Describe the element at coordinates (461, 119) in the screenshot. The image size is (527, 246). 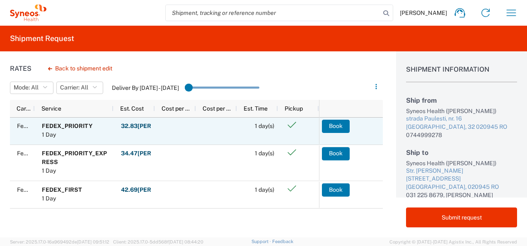
I see `div: strada Paulesti, nr. 16` at that location.